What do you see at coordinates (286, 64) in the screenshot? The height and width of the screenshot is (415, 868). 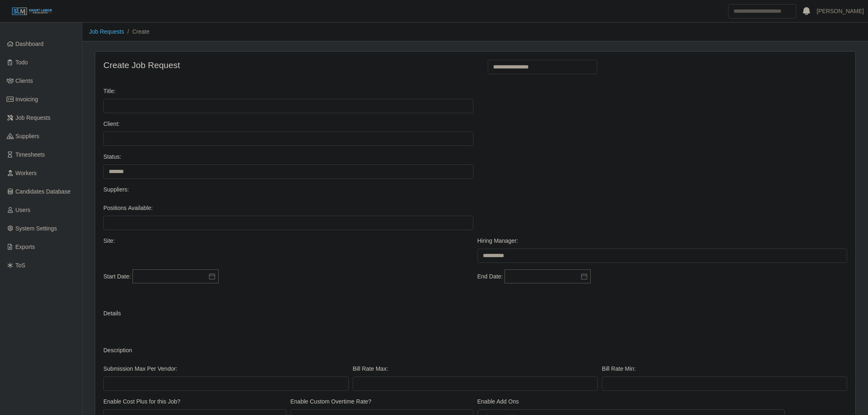 I see `h4: Create Job Request` at bounding box center [286, 64].